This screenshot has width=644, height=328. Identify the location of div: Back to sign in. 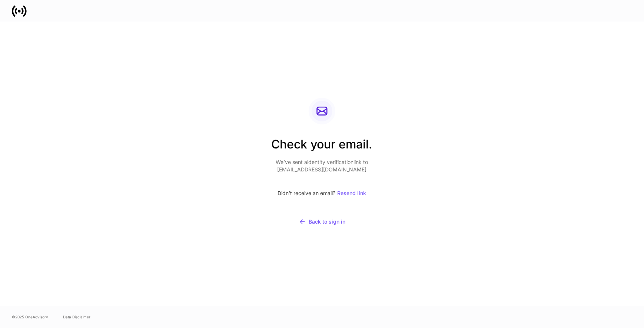
(322, 222).